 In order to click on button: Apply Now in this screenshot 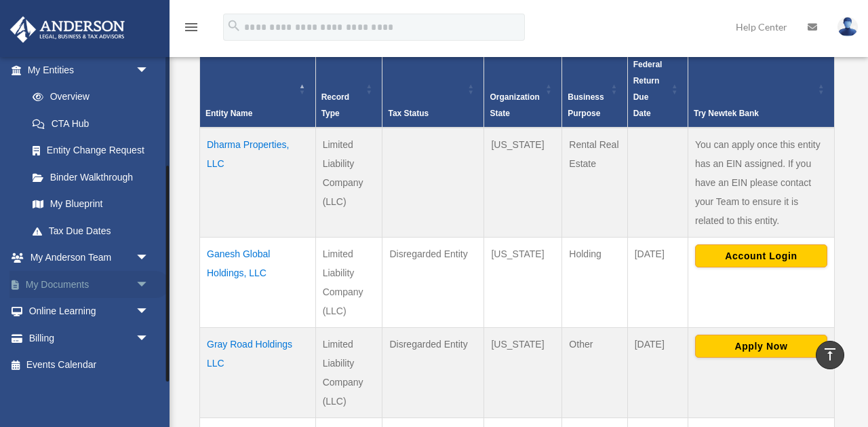, I will do `click(761, 346)`.